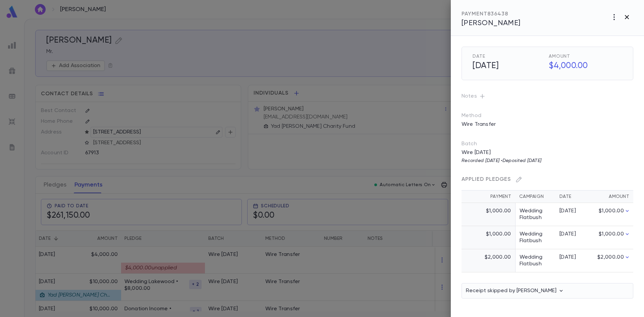 The height and width of the screenshot is (317, 644). Describe the element at coordinates (585, 56) in the screenshot. I see `span: Amount` at that location.